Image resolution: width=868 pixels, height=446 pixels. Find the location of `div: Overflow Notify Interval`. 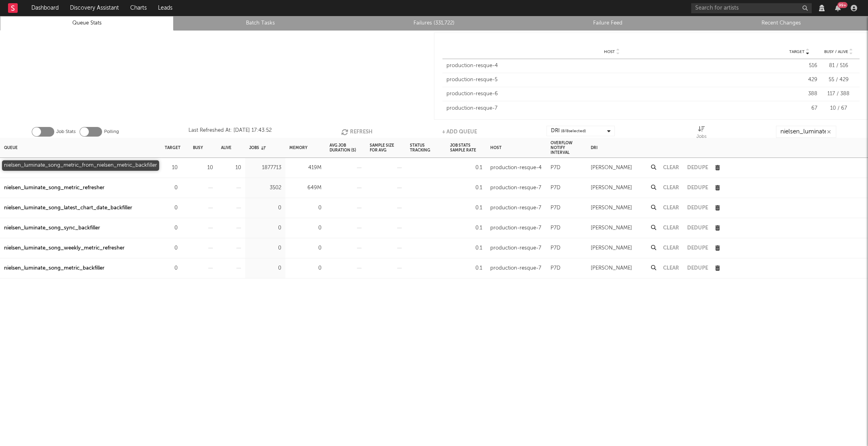

div: Overflow Notify Interval is located at coordinates (567, 147).